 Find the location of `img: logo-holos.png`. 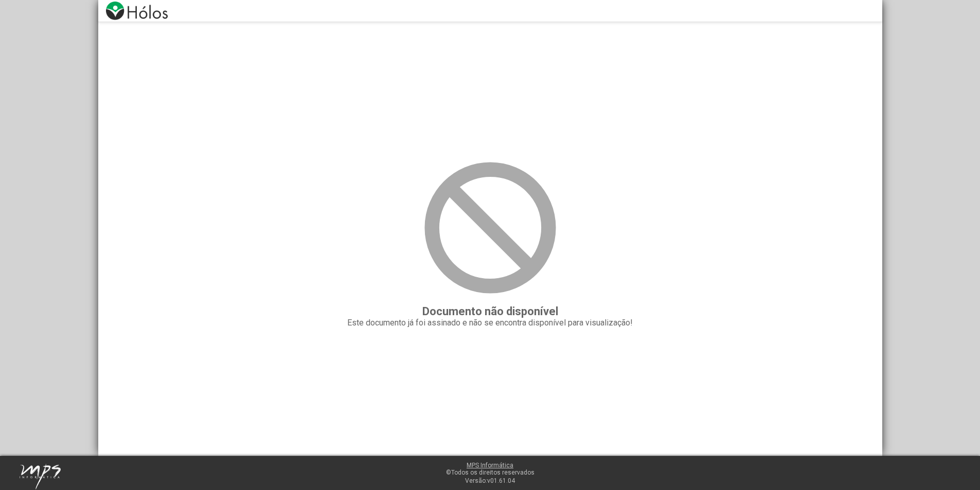

img: logo-holos.png is located at coordinates (137, 10).